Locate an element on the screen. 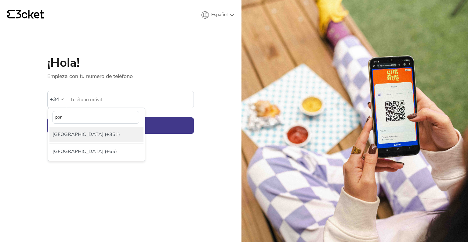 The height and width of the screenshot is (242, 468). input: País is located at coordinates (96, 118).